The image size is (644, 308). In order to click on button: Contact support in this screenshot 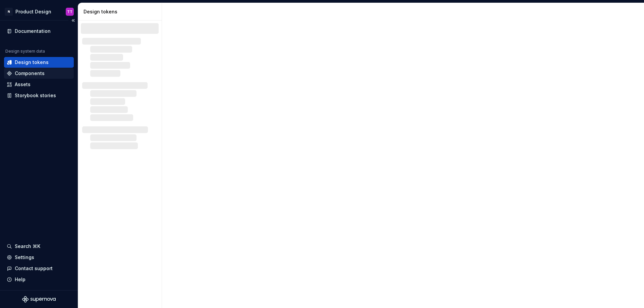, I will do `click(39, 269)`.